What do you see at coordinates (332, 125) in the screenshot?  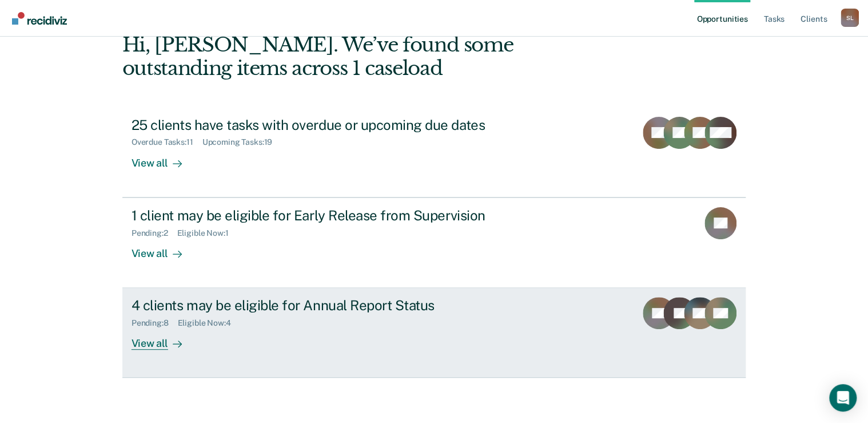 I see `div: 25 clients have tasks with overdue or upcoming due dates` at bounding box center [332, 125].